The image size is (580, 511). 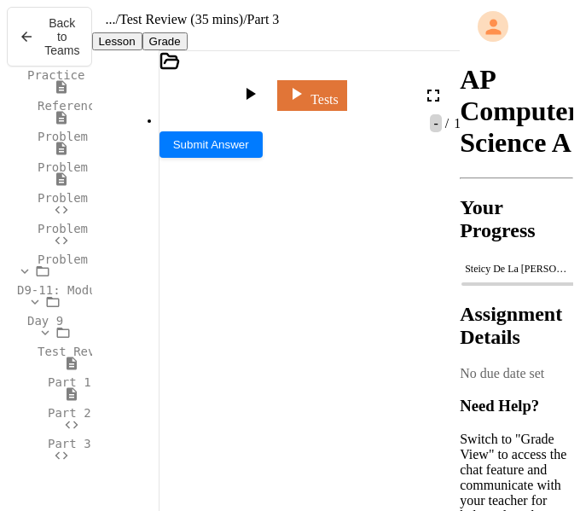 I want to click on span: Problem 2, so click(x=70, y=167).